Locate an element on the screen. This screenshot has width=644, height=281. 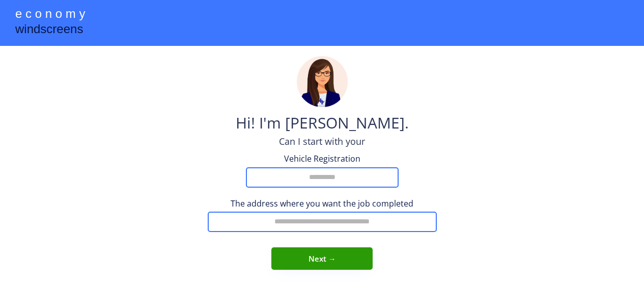
button: Next → is located at coordinates (322, 259).